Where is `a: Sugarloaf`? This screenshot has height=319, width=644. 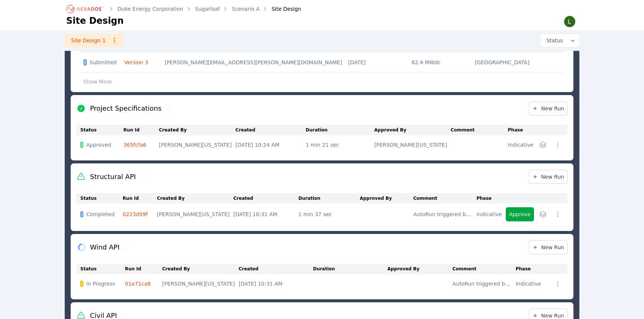 a: Sugarloaf is located at coordinates (207, 9).